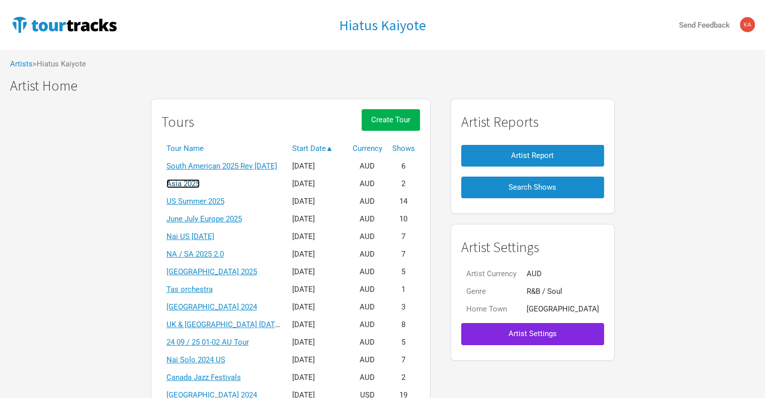 This screenshot has height=398, width=765. What do you see at coordinates (391, 120) in the screenshot?
I see `button: Create Tour` at bounding box center [391, 120].